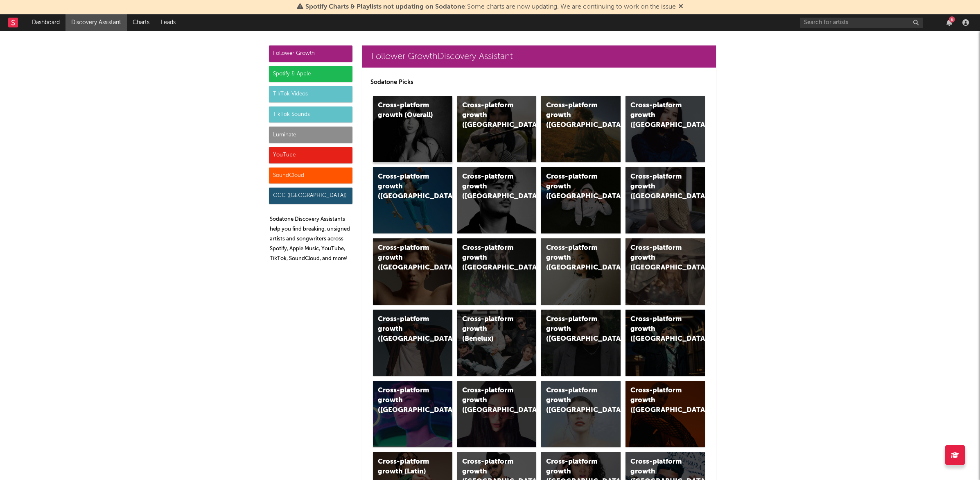 The image size is (980, 480). I want to click on a: Follower GrowthDiscovery Assistant, so click(539, 56).